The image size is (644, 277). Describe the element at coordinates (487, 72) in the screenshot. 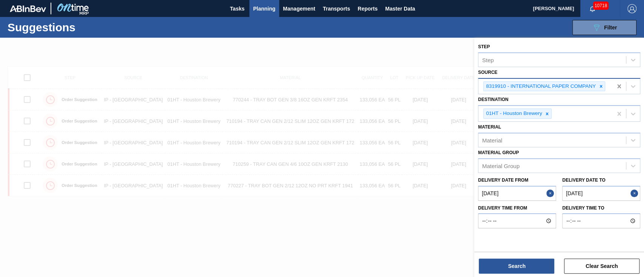

I see `label: Source` at that location.